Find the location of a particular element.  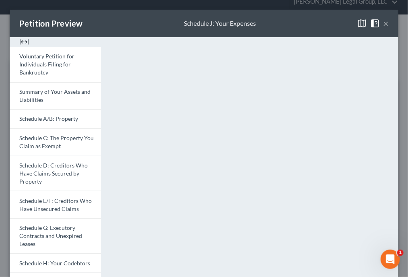

span: Voluntary Petition for Individuals Filing for Bankruptcy is located at coordinates (47, 64).